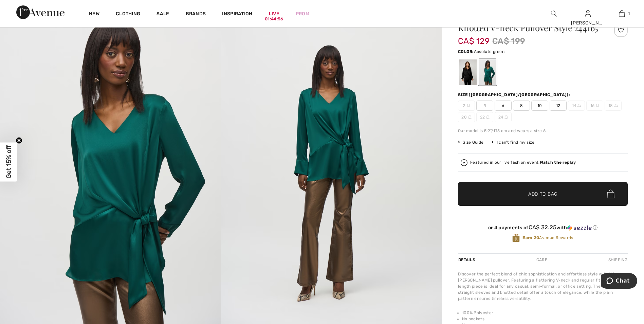 This screenshot has width=644, height=324. I want to click on span: 8, so click(522, 106).